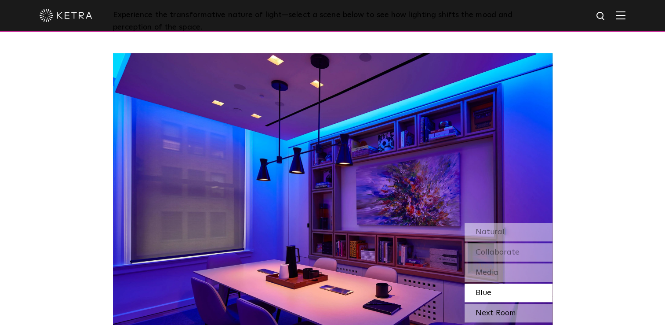  What do you see at coordinates (487, 272) in the screenshot?
I see `span: Media` at bounding box center [487, 272].